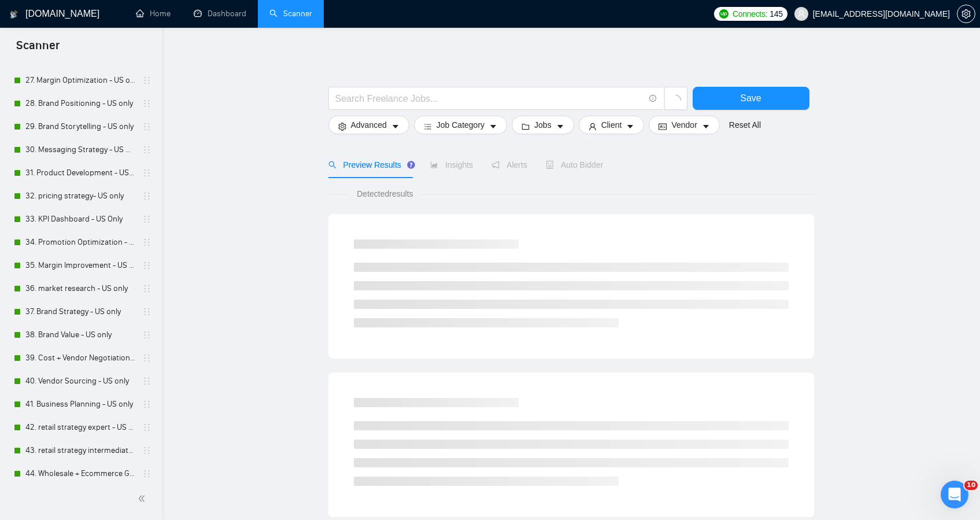  I want to click on span: Save, so click(751, 98).